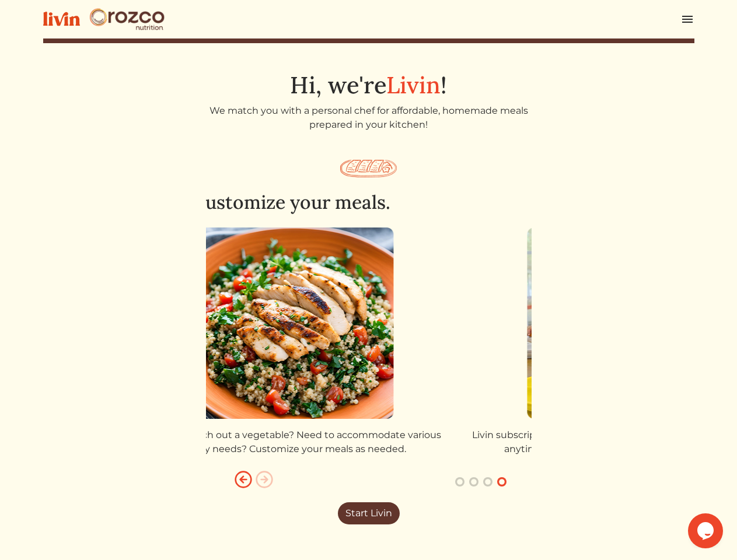  Describe the element at coordinates (368, 85) in the screenshot. I see `h1: Hi, we're !` at that location.